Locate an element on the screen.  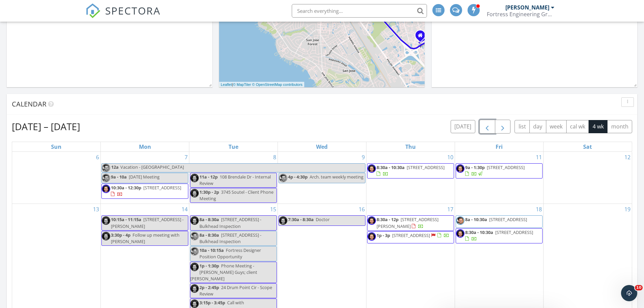
span: Calendar is located at coordinates (29, 104).